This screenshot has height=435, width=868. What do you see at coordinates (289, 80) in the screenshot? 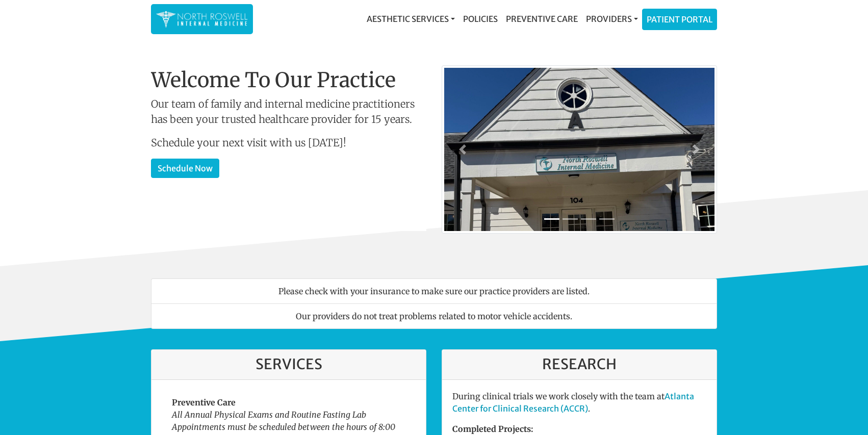
I see `h1: Welcome To Our Practice` at bounding box center [289, 80].